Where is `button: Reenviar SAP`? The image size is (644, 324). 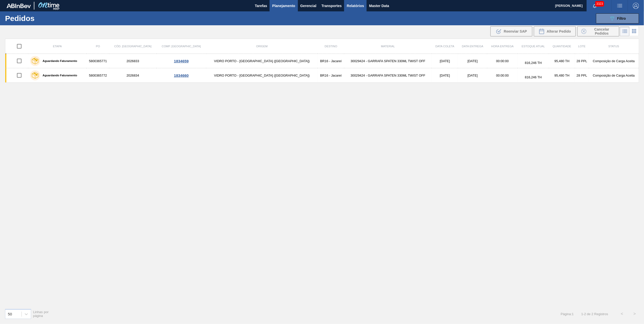 button: Reenviar SAP is located at coordinates (512, 31).